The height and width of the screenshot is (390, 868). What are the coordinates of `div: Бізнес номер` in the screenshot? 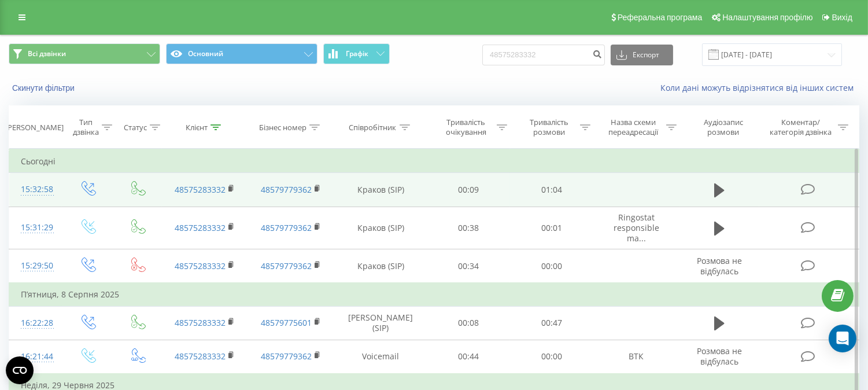 It's located at (283, 128).